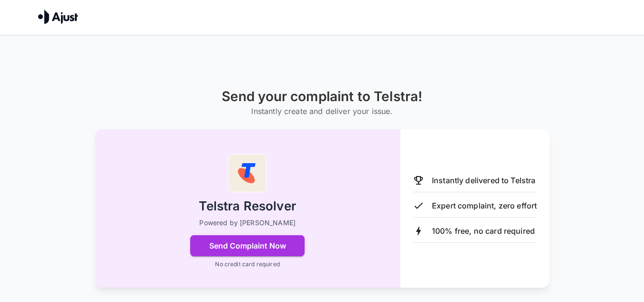 This screenshot has width=644, height=302. What do you see at coordinates (322, 111) in the screenshot?
I see `h6: Instantly create and deliver your issue.` at bounding box center [322, 111].